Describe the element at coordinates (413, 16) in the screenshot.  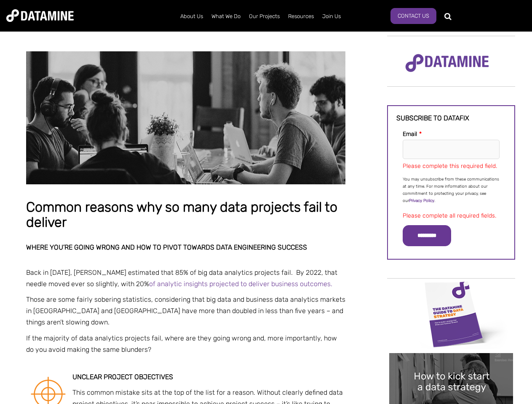
I see `a: Contact Us` at that location.